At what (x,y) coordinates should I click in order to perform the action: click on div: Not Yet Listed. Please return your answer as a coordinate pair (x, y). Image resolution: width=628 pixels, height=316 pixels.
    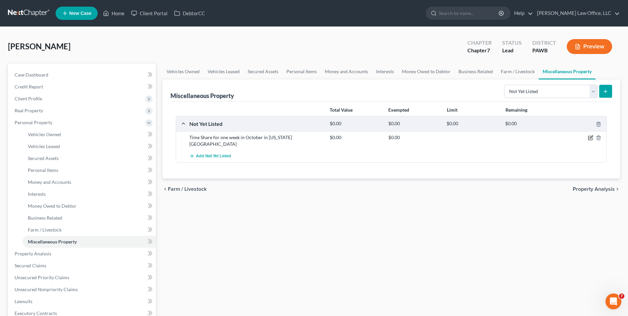
    Looking at the image, I should click on (256, 123).